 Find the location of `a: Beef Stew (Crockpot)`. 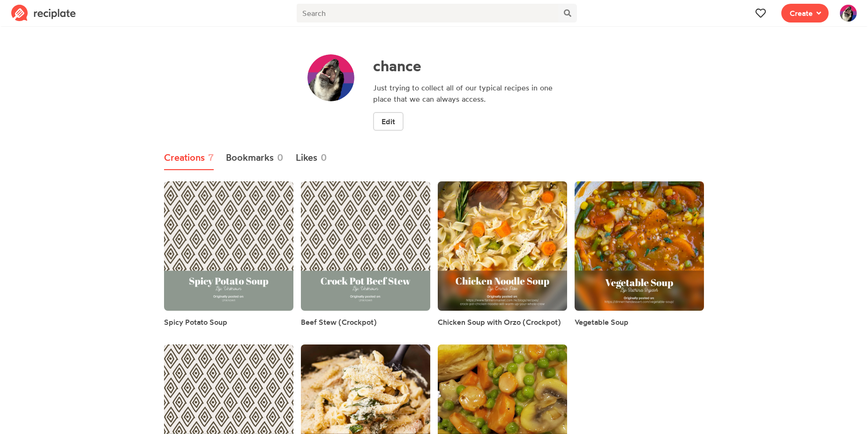

a: Beef Stew (Crockpot) is located at coordinates (339, 322).